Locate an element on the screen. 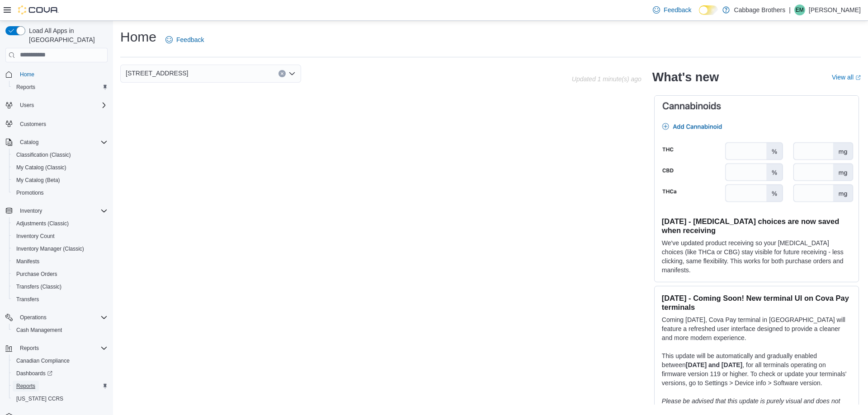 Image resolution: width=868 pixels, height=415 pixels. img: Cova is located at coordinates (38, 10).